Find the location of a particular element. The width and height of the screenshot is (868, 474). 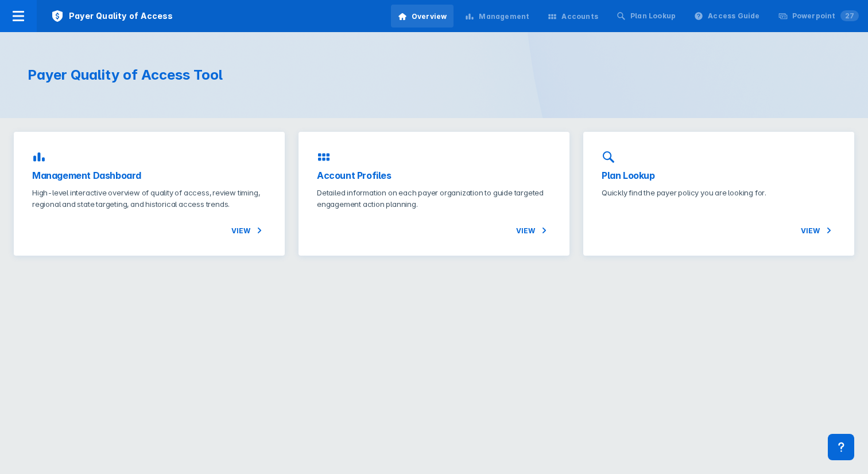

h3: Account Profiles is located at coordinates (434, 175).